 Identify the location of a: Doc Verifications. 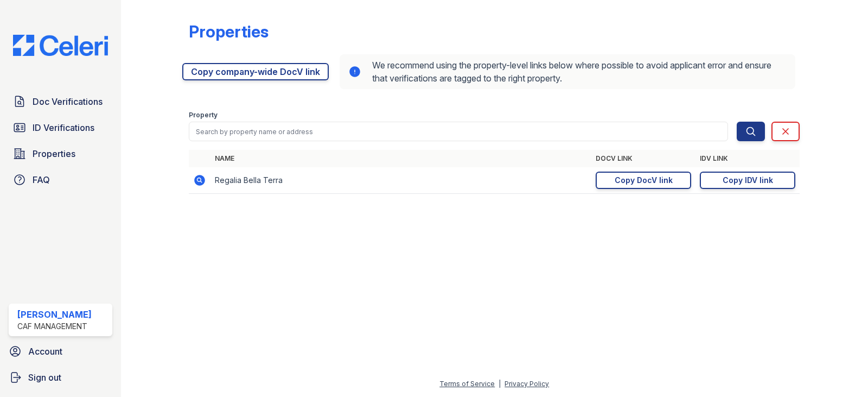
(60, 102).